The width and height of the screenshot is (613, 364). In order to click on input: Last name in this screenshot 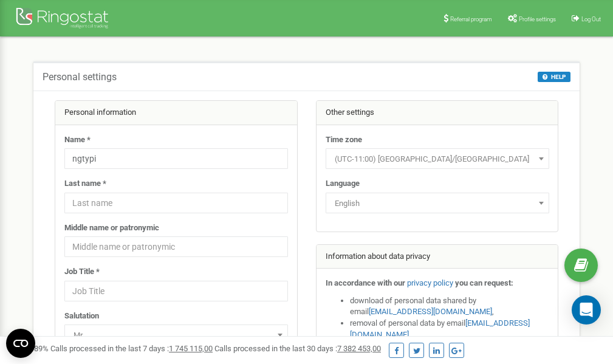, I will do `click(176, 203)`.